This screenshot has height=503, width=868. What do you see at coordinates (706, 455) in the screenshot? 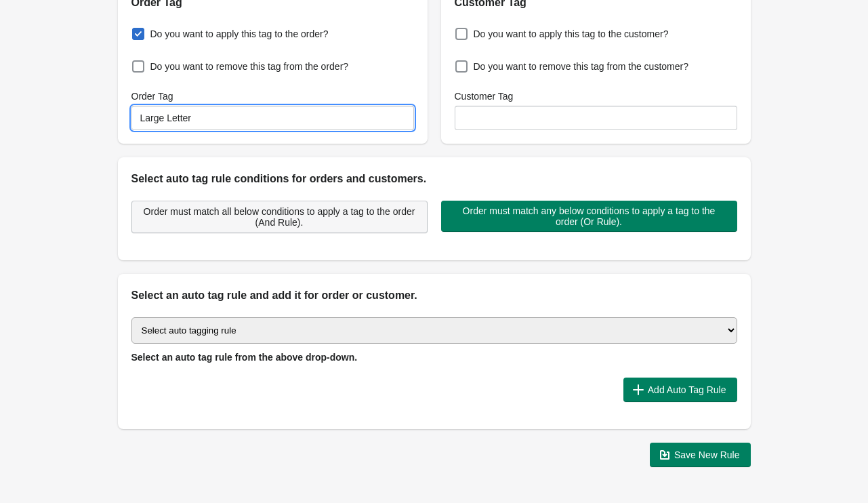
I see `span: Save New Rule` at bounding box center [706, 455].